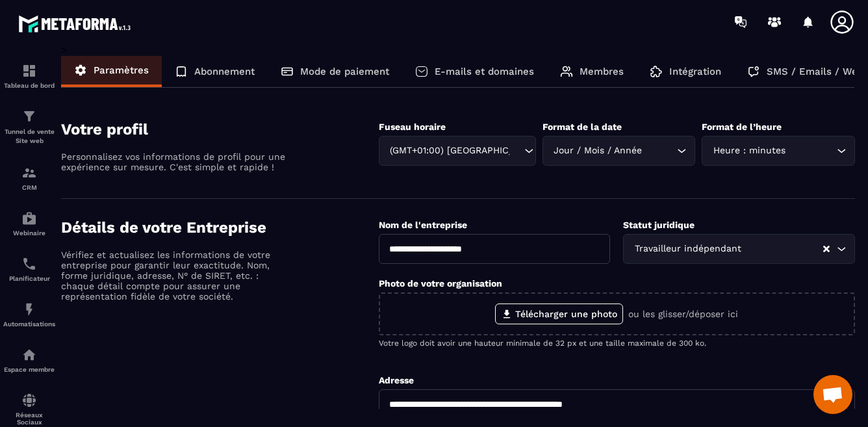  Describe the element at coordinates (826, 249) in the screenshot. I see `button: Clear Selected` at that location.